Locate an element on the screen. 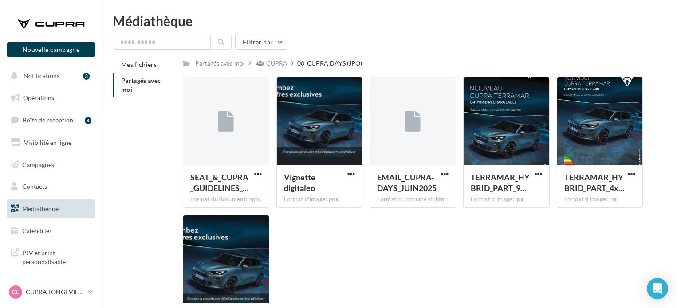 The height and width of the screenshot is (308, 677). span: Vignette digitaleo is located at coordinates (299, 183).